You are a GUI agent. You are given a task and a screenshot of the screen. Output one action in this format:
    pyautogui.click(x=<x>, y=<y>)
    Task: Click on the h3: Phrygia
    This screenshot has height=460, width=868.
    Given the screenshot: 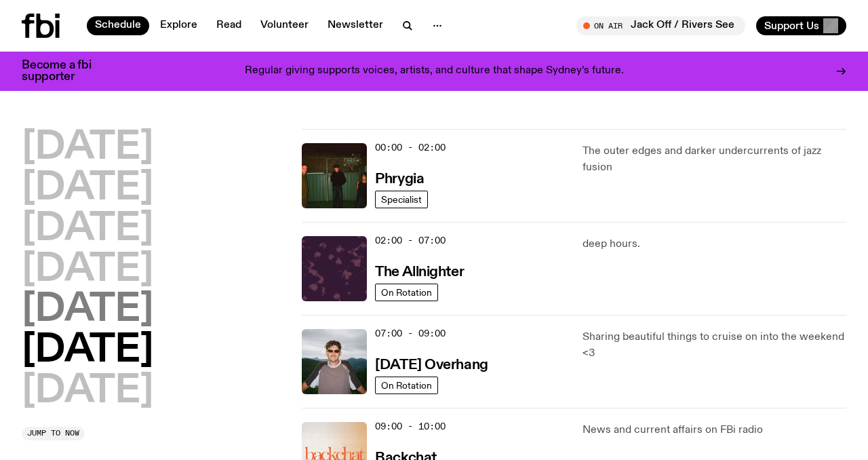 What is the action you would take?
    pyautogui.click(x=399, y=179)
    